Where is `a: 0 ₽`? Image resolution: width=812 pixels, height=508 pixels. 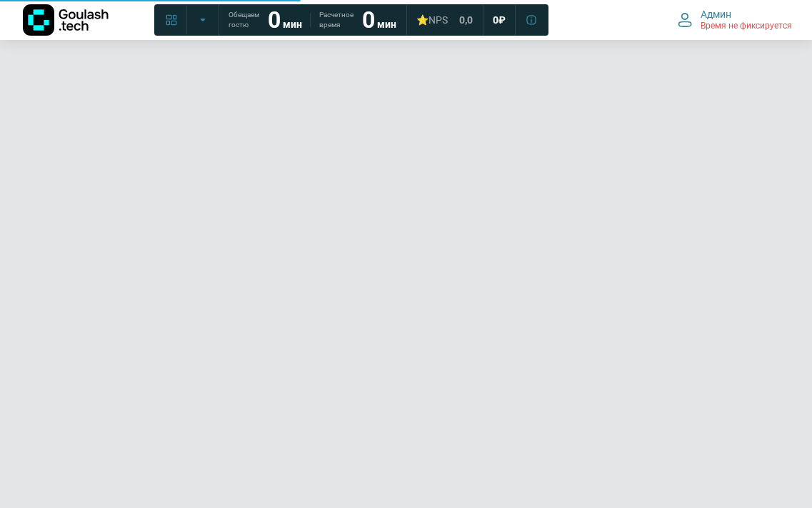
a: 0 ₽ is located at coordinates (499, 20).